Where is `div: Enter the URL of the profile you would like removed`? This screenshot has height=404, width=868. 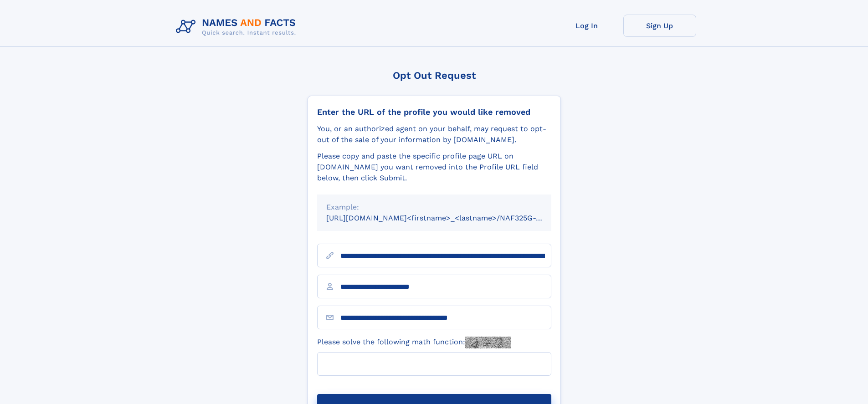
div: Enter the URL of the profile you would like removed is located at coordinates (434, 112).